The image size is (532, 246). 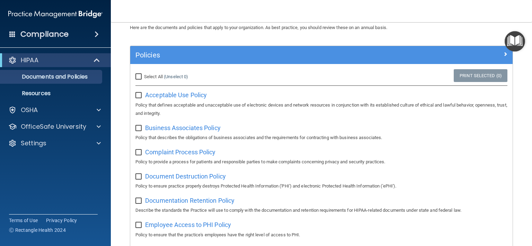 I want to click on a: HIPAA, so click(x=54, y=60).